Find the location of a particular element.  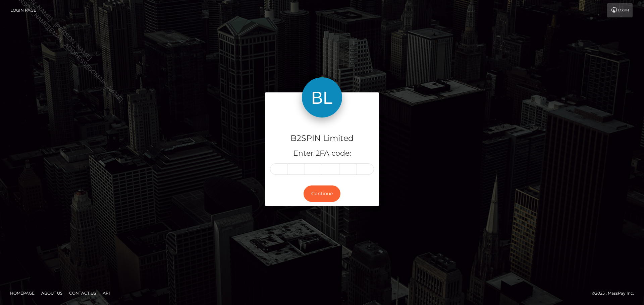

h4: B2SPIN Limited is located at coordinates (322, 138).